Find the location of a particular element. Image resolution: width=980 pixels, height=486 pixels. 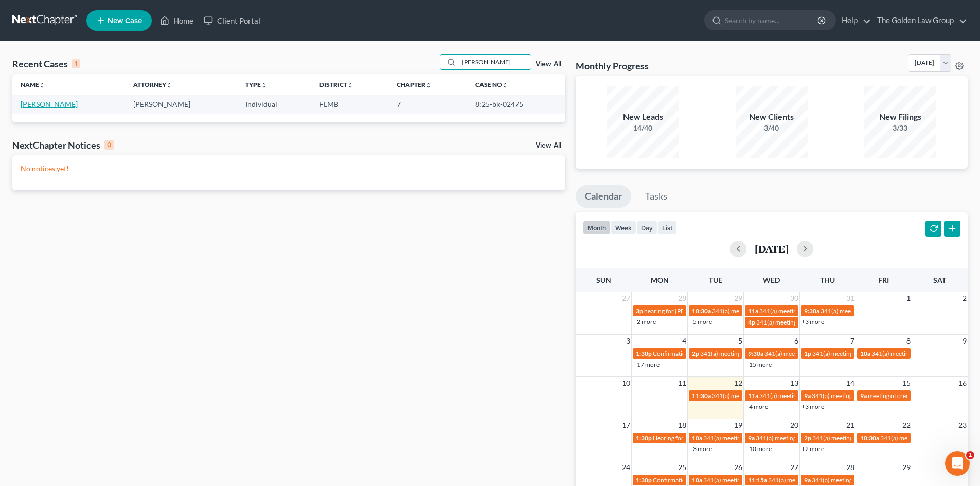

a: +15 more is located at coordinates (758, 364).